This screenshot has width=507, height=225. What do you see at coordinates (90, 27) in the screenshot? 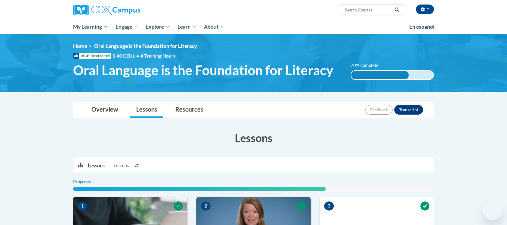
I see `span: My Learning` at bounding box center [90, 27].